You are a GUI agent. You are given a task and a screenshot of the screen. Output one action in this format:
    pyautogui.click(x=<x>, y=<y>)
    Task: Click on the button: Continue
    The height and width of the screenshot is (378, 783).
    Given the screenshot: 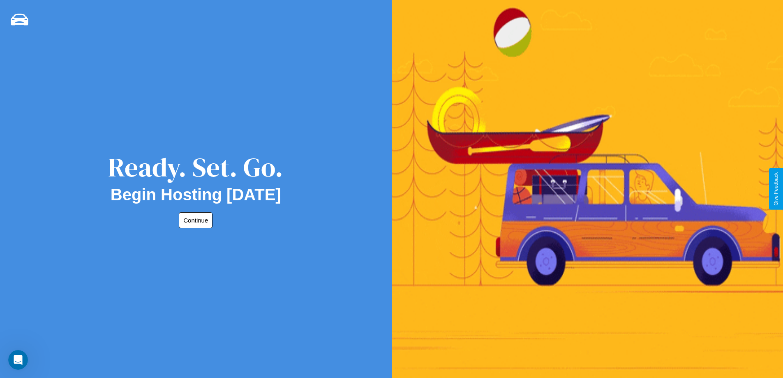 What is the action you would take?
    pyautogui.click(x=196, y=220)
    